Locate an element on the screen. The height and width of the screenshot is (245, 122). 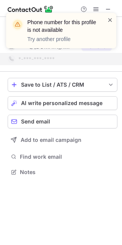
span: Find work email is located at coordinates (67, 157).